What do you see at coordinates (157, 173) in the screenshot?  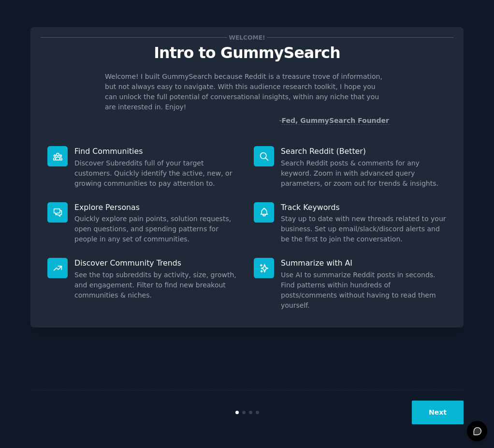 I see `dd: Discover Subreddits full of your target customers. Quickly identify the active, new, or growing c...` at bounding box center [157, 173].